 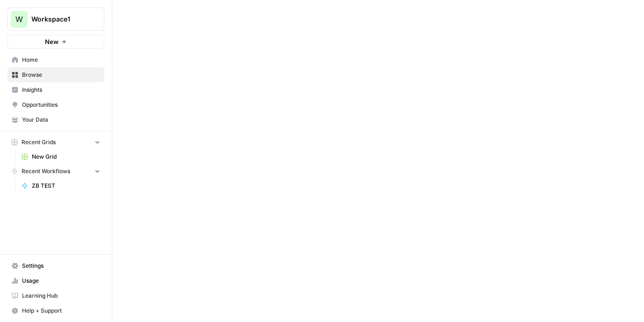 What do you see at coordinates (39, 142) in the screenshot?
I see `span: Recent Grids` at bounding box center [39, 142].